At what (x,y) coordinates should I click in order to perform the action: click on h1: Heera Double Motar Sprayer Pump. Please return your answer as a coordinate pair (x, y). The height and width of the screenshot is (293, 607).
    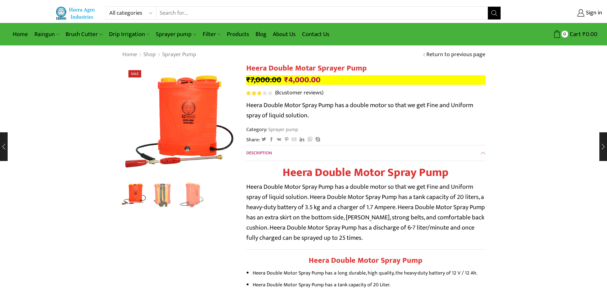
    Looking at the image, I should click on (366, 68).